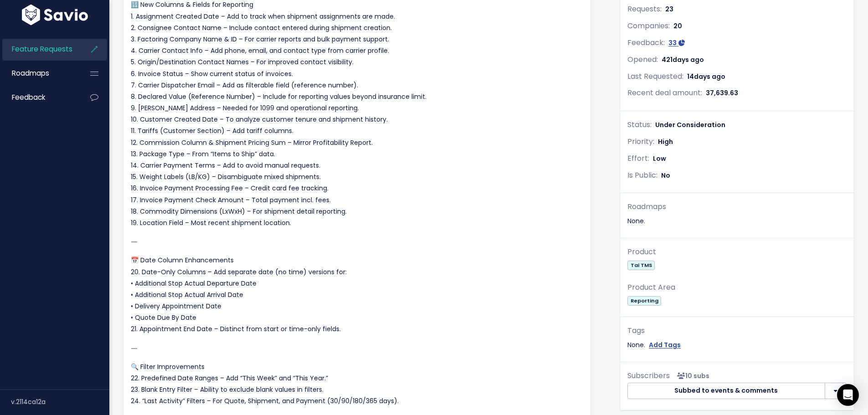  Describe the element at coordinates (643, 175) in the screenshot. I see `span: Is Public:` at that location.